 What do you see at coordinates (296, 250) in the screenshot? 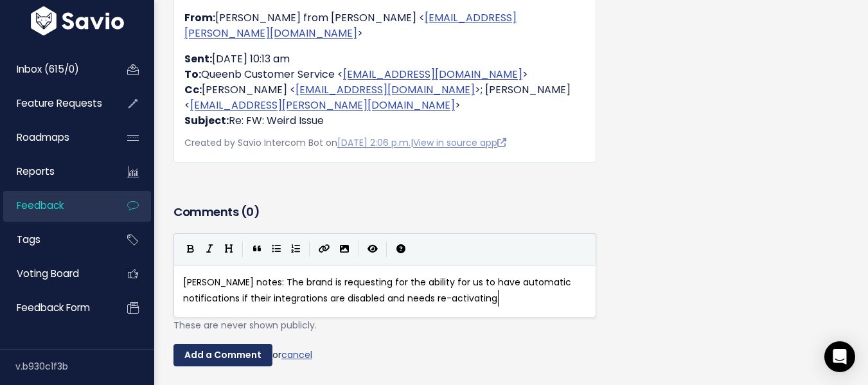
I see `button: Numbered List` at bounding box center [296, 250].